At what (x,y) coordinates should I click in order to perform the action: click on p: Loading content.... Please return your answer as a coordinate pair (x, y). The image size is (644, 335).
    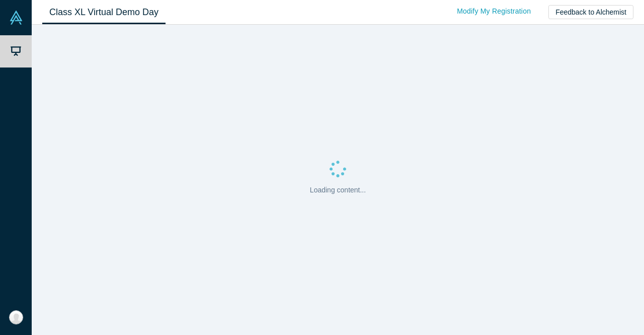
    Looking at the image, I should click on (338, 190).